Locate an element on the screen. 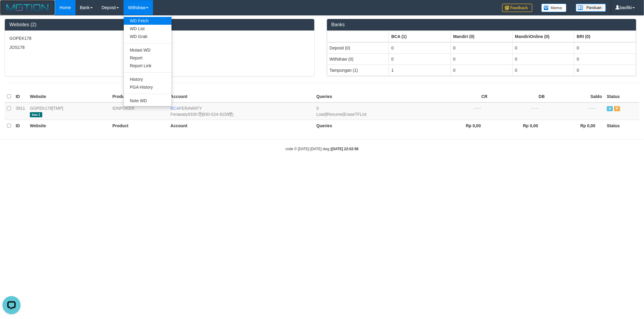 This screenshot has width=644, height=319. th: CR is located at coordinates (462, 97).